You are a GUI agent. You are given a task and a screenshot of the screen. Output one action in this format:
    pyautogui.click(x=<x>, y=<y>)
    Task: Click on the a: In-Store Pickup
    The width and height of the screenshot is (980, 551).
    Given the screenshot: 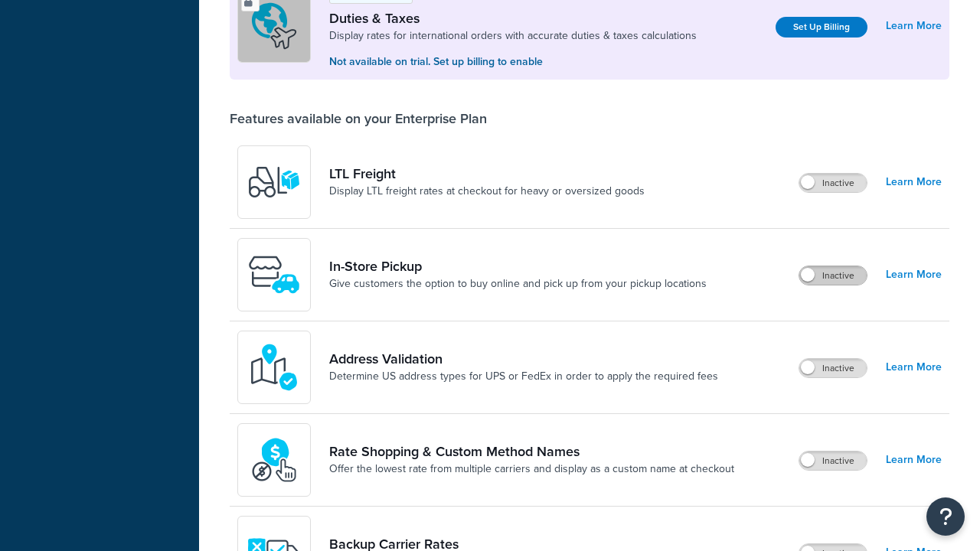 What is the action you would take?
    pyautogui.click(x=517, y=266)
    